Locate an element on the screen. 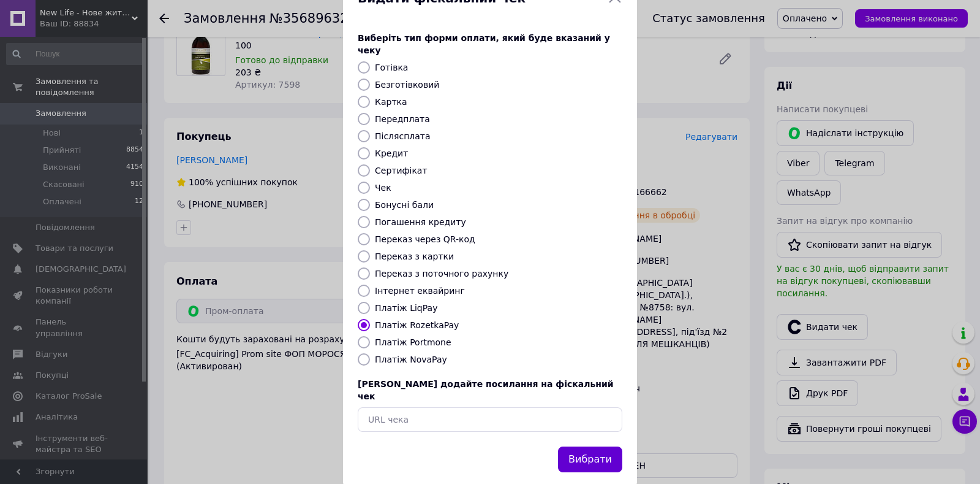 The image size is (980, 484). input: URL чека is located at coordinates (490, 419).